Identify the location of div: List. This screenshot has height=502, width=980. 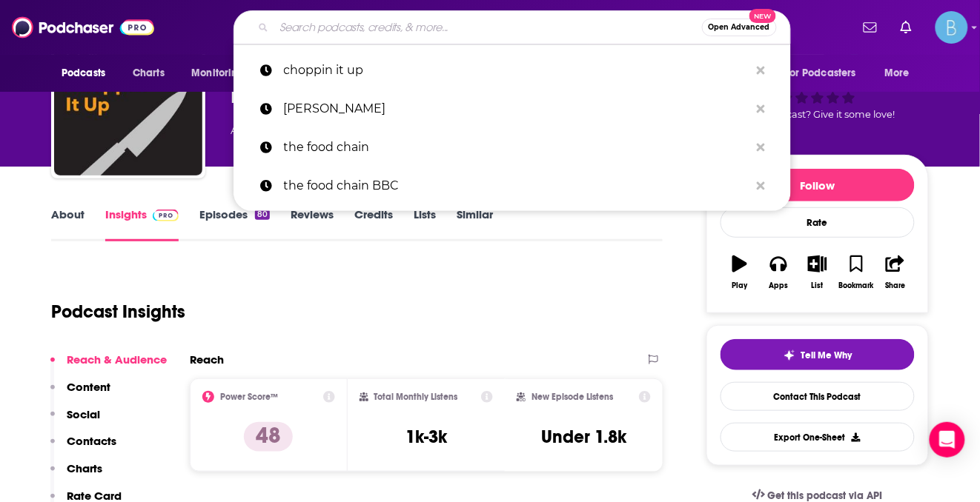
(818, 286).